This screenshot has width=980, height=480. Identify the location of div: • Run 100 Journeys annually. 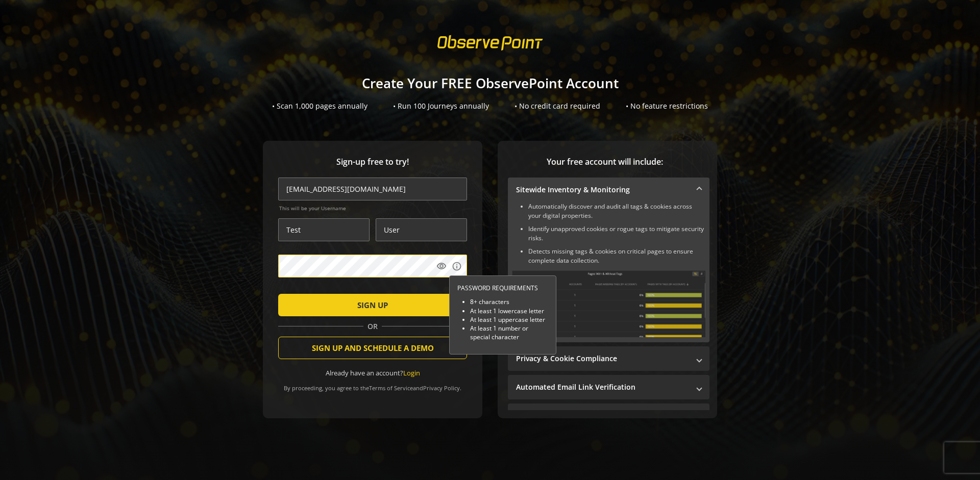
(441, 106).